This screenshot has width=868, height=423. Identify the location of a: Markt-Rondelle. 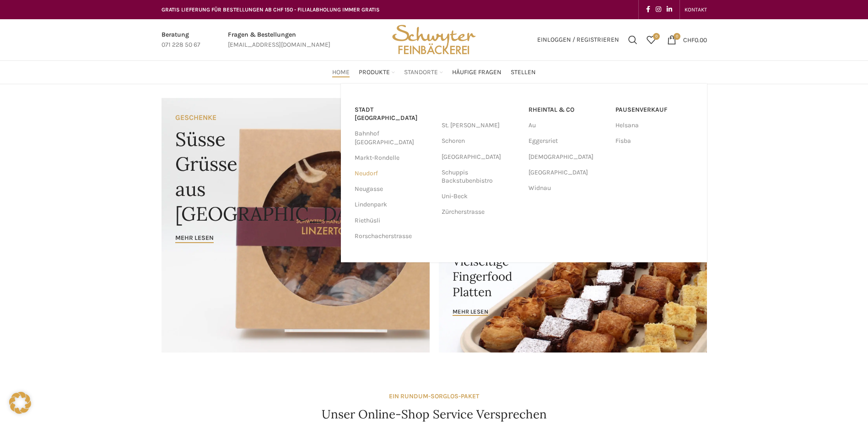
(394, 158).